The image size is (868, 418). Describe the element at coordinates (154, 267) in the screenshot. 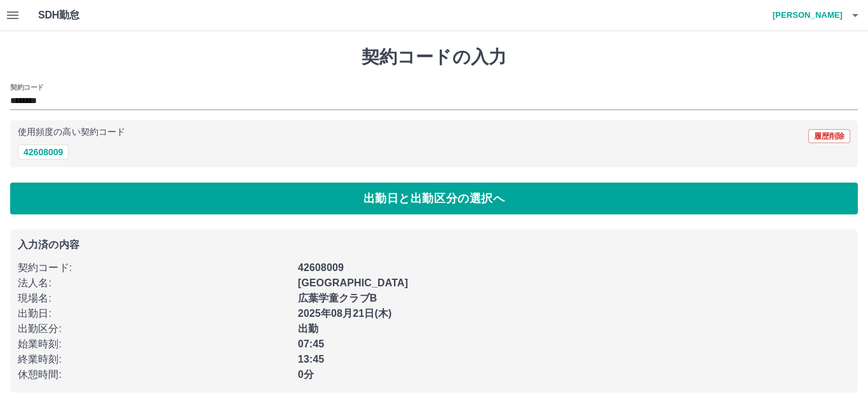

I see `p: 契約コード :` at that location.